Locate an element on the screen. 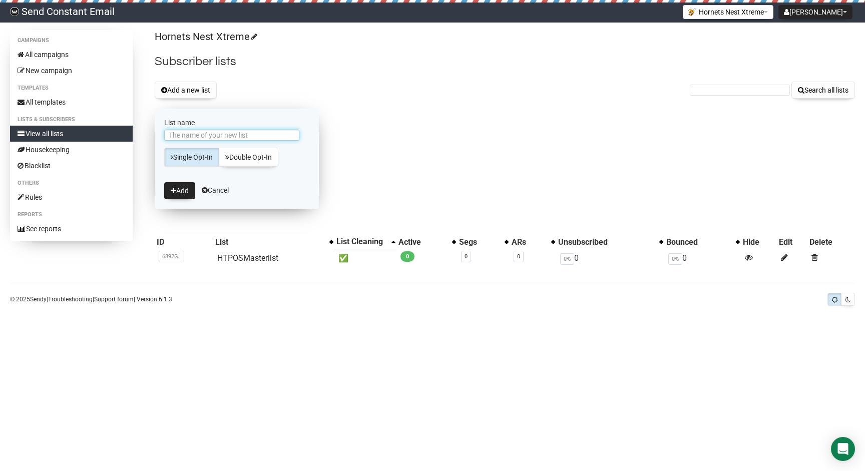  button: Hornets Nest Xtreme is located at coordinates (728, 12).